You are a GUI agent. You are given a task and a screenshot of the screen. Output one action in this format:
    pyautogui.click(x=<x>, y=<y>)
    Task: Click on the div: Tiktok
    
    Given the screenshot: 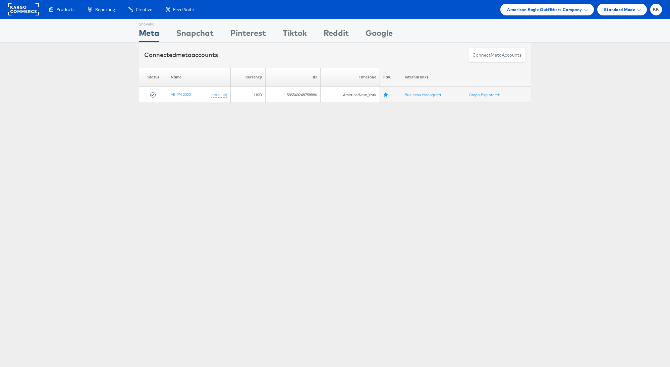 What is the action you would take?
    pyautogui.click(x=295, y=35)
    